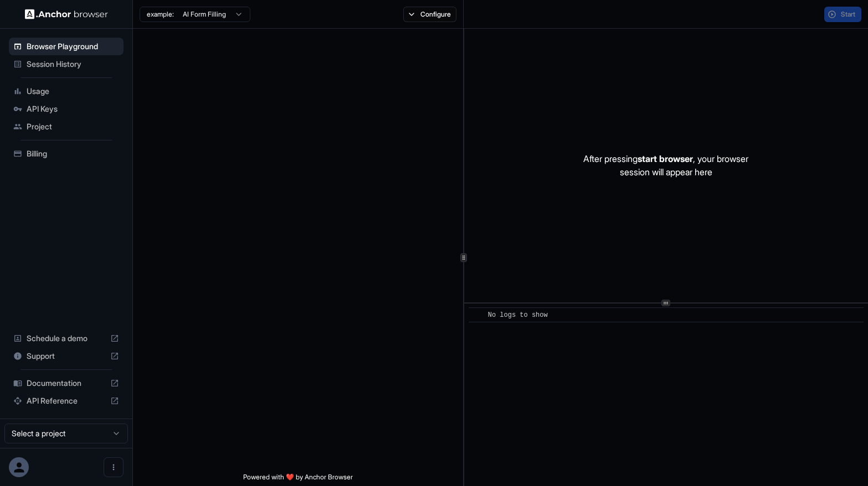  I want to click on span: start browser, so click(665, 158).